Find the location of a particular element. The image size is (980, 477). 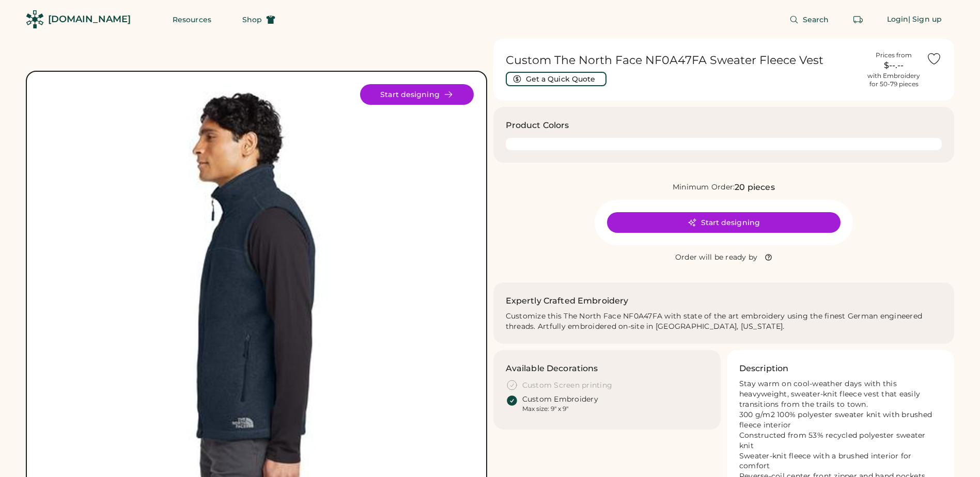

h3: Description is located at coordinates (764, 369).